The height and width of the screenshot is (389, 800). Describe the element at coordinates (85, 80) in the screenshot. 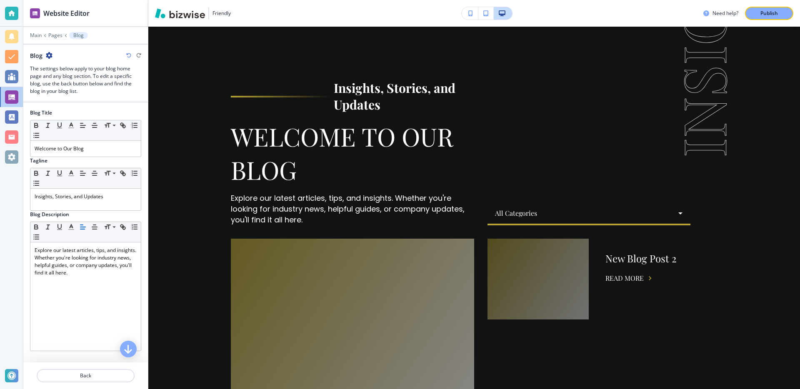

I see `h3: The settings below apply to your blog home page and any blog section. To edit a specific blog, us...` at that location.